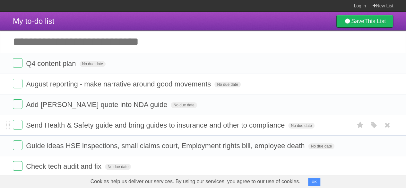 The image size is (406, 188). Describe the element at coordinates (65, 166) in the screenshot. I see `span: Check tech audit and fix` at that location.